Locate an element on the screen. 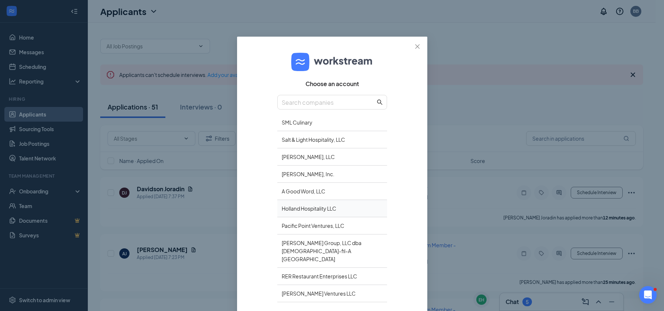 The height and width of the screenshot is (311, 664). div: RER Restaurant Enterprises LLC is located at coordinates (332, 276).